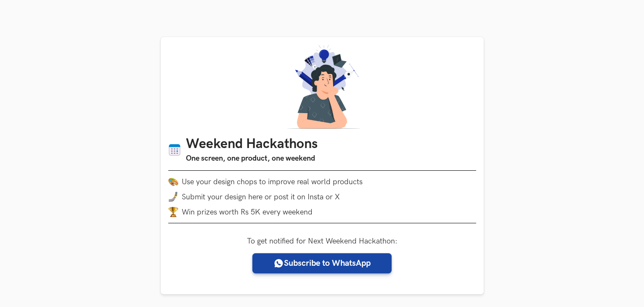 The image size is (644, 307). I want to click on h1: Weekend Hackathons, so click(252, 144).